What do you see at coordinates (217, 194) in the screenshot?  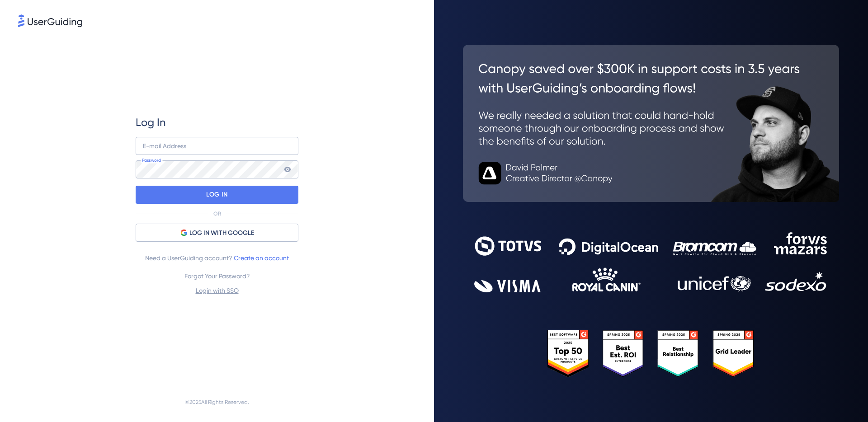 I see `p: LOG IN` at bounding box center [217, 194].